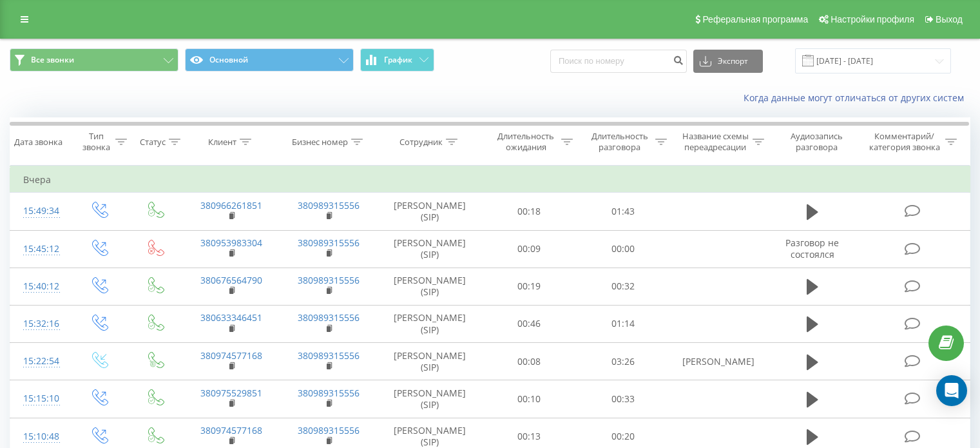 This screenshot has height=448, width=980. I want to click on div: Комментарий/категория звонка, so click(904, 142).